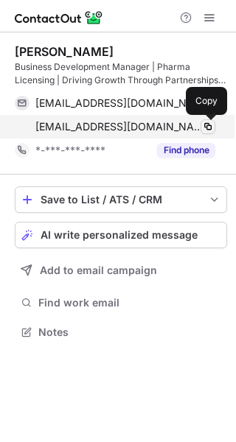 This screenshot has height=442, width=236. I want to click on button: Reveal Button, so click(185, 150).